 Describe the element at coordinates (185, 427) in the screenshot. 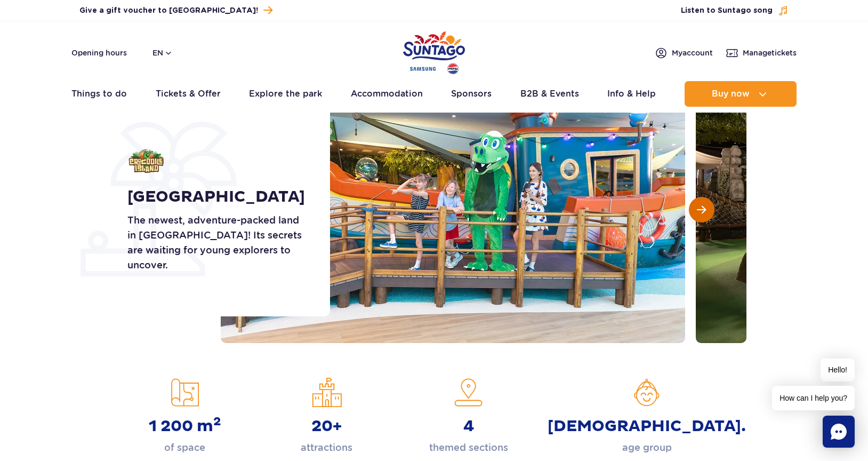

I see `strong: 1 200 m` at that location.